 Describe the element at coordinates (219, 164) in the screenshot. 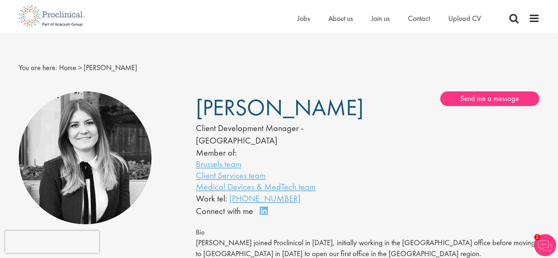

I see `a: Brussels team` at that location.